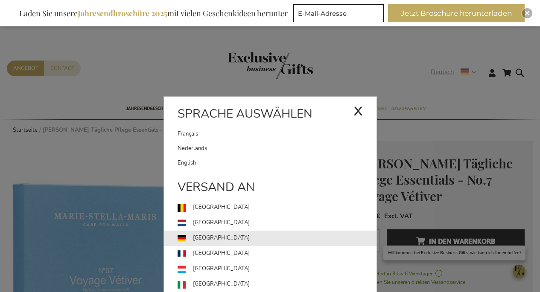 This screenshot has height=292, width=540. I want to click on input: E-Mail-Adresse, so click(338, 13).